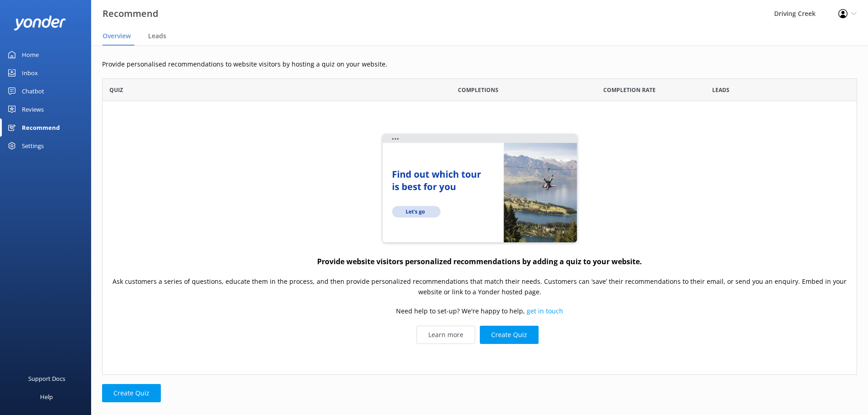  I want to click on a: Learn more, so click(446, 335).